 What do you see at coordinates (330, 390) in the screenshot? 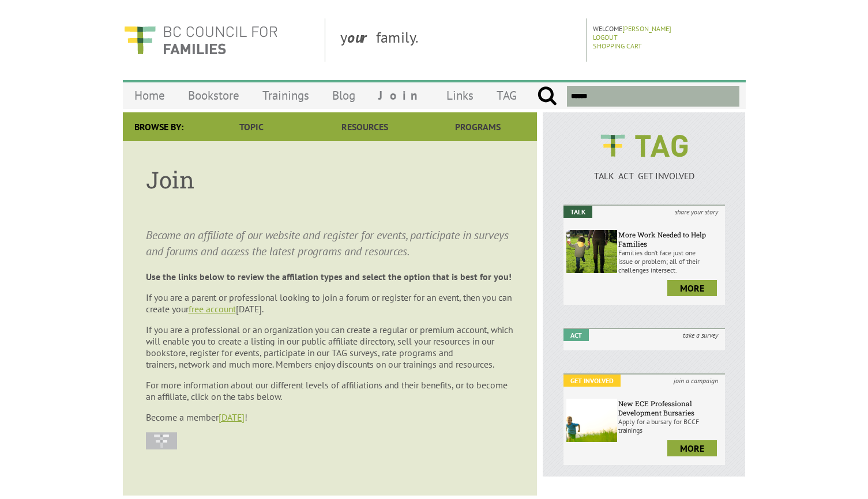
I see `p: For more information about our different levels of affiliations and their benefits, or to become ...` at bounding box center [330, 390].